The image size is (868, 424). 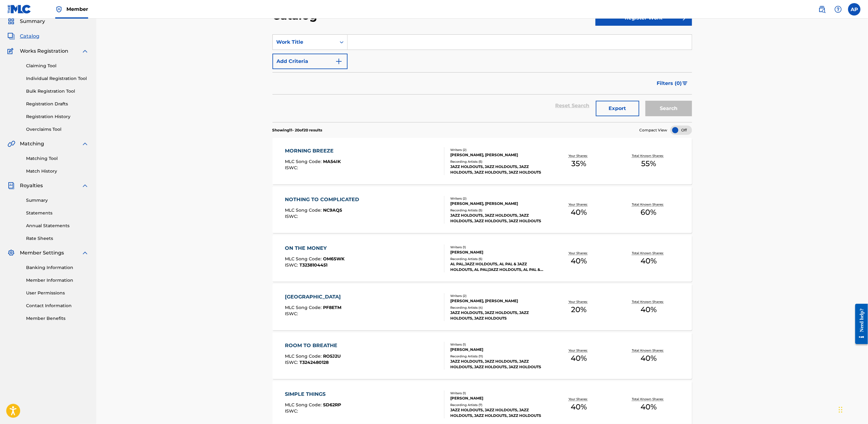 I want to click on span: PF8ETM, so click(x=332, y=308).